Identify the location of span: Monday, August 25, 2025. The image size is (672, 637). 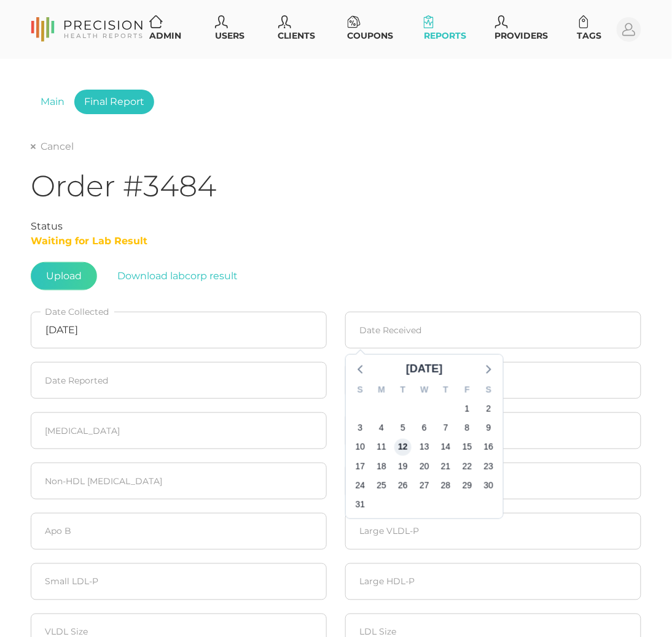
(381, 486).